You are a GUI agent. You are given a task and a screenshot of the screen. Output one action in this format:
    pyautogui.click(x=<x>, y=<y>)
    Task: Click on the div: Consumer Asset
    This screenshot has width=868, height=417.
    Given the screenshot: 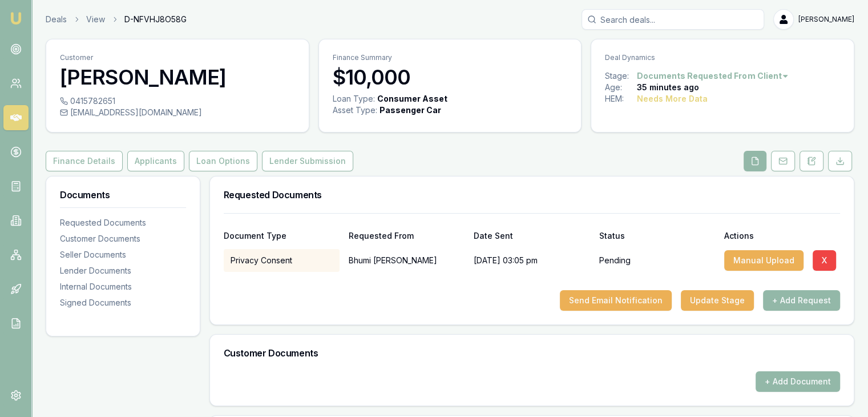 What is the action you would take?
    pyautogui.click(x=412, y=99)
    